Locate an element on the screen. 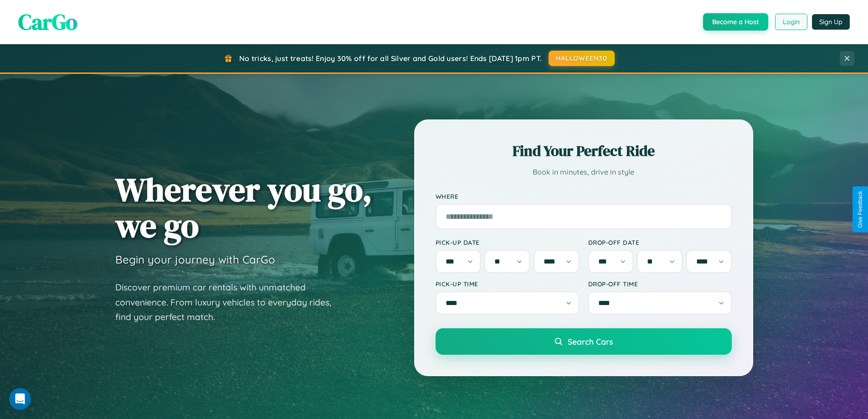  button: Search Cars is located at coordinates (584, 341).